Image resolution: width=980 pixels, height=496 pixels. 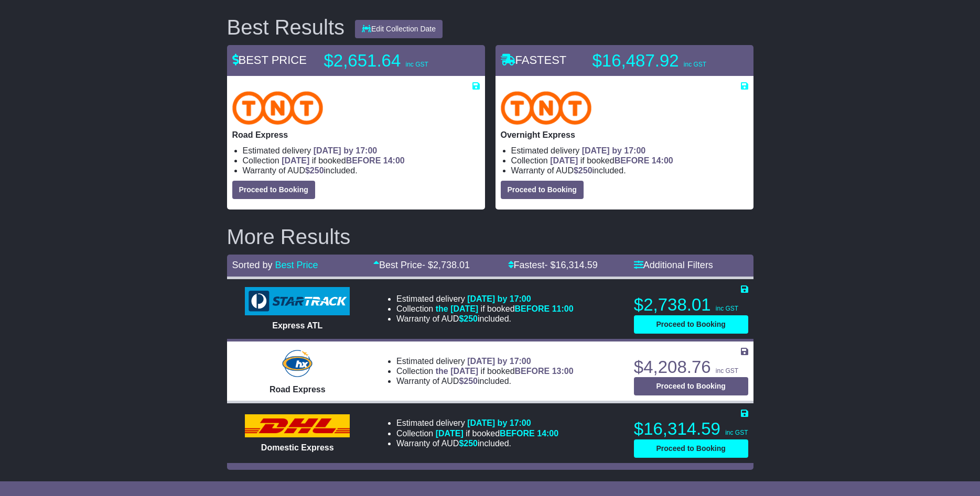 I want to click on span: Domestic Express, so click(x=297, y=447).